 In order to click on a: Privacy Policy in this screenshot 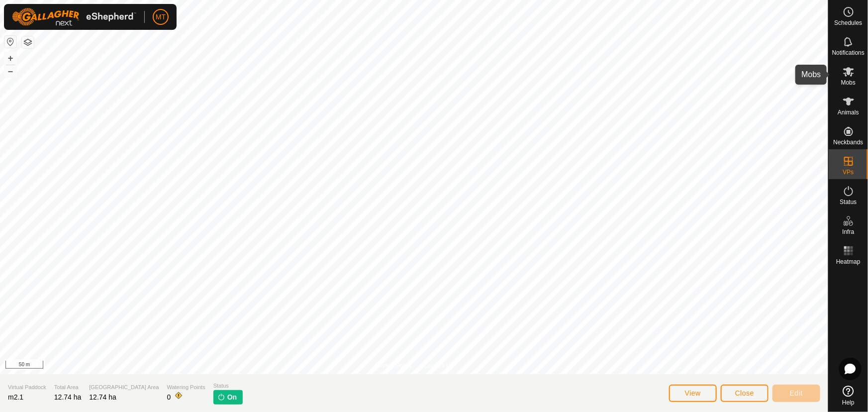, I will do `click(392, 366)`.